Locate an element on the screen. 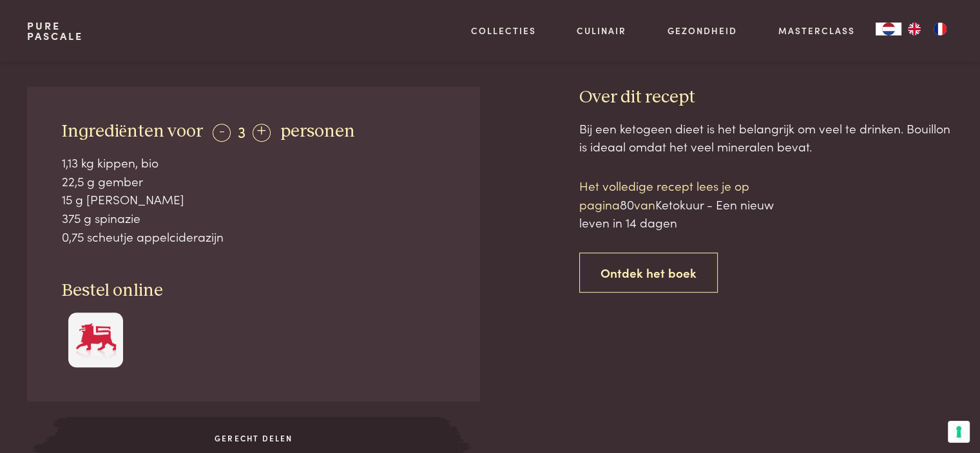  a: Masterclass is located at coordinates (817, 30).